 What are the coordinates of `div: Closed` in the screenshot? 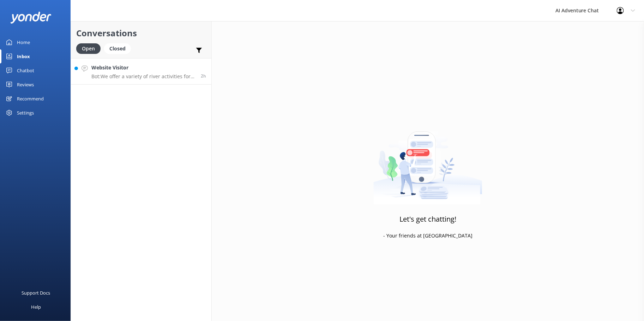 It's located at (118, 49).